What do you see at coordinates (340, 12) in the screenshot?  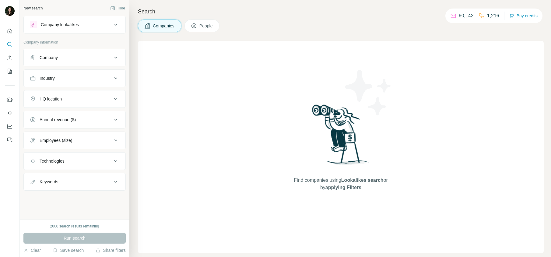 I see `h4: Search` at bounding box center [340, 12].